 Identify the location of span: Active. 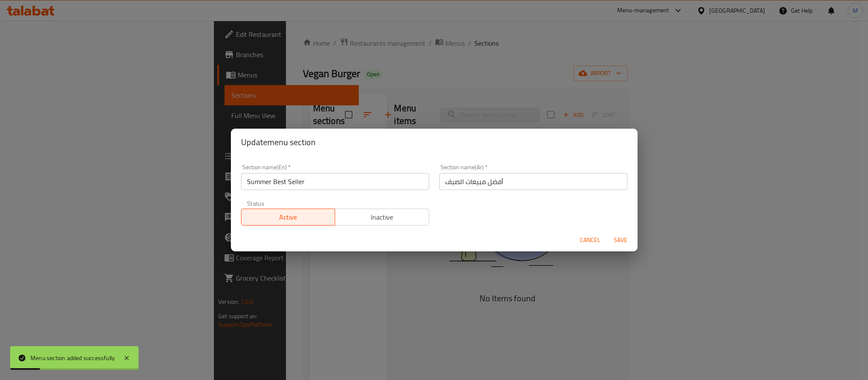
(289, 217).